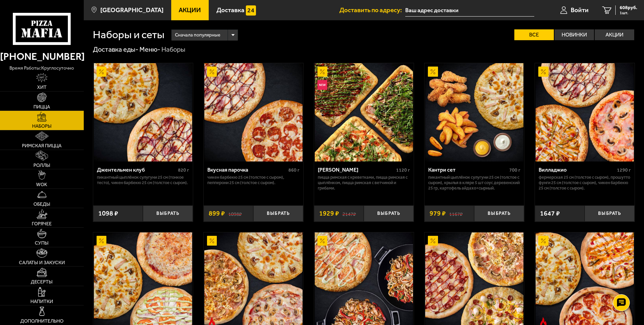 This screenshot has height=325, width=644. What do you see at coordinates (230, 9) in the screenshot?
I see `span: Доставка` at bounding box center [230, 9].